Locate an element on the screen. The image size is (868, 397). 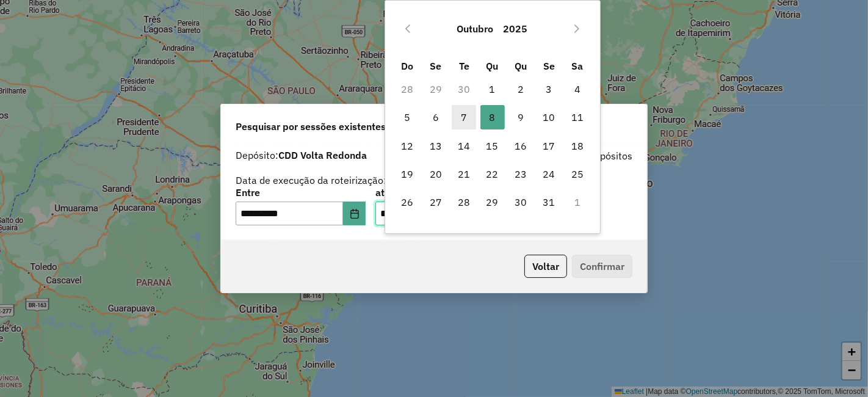
button: Choose Year is located at coordinates (516, 29).